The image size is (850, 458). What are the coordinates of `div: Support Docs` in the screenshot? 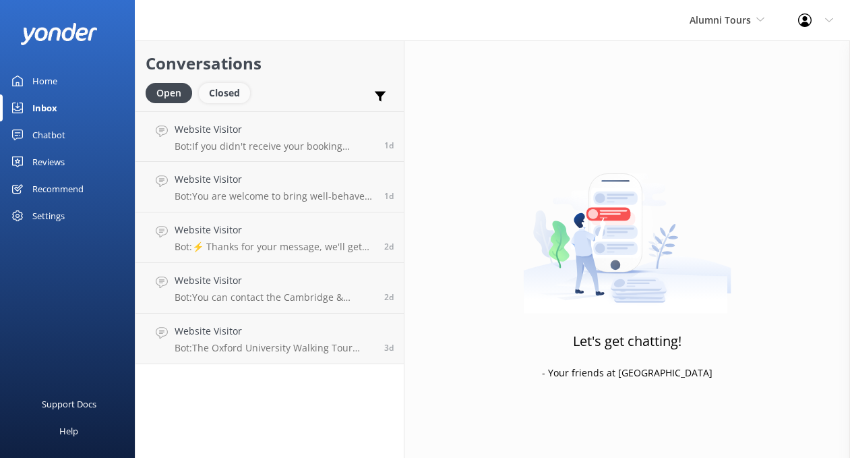 It's located at (69, 404).